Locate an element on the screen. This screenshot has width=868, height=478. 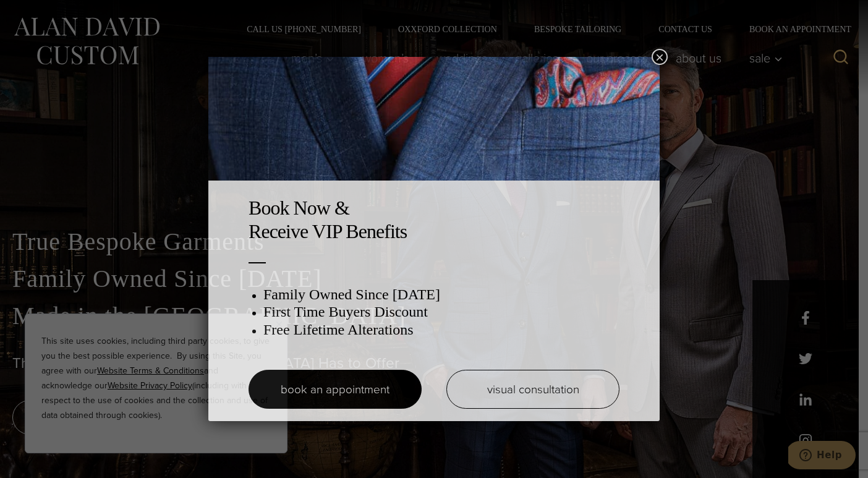
a: visual consultation is located at coordinates (533, 389).